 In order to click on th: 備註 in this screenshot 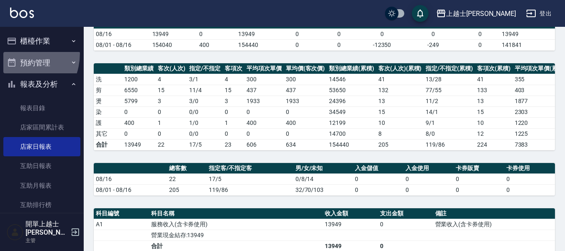, I will do `click(494, 213)`.